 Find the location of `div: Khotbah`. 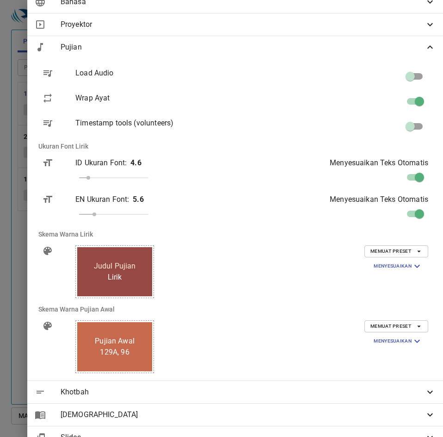

div: Khotbah is located at coordinates (235, 392).